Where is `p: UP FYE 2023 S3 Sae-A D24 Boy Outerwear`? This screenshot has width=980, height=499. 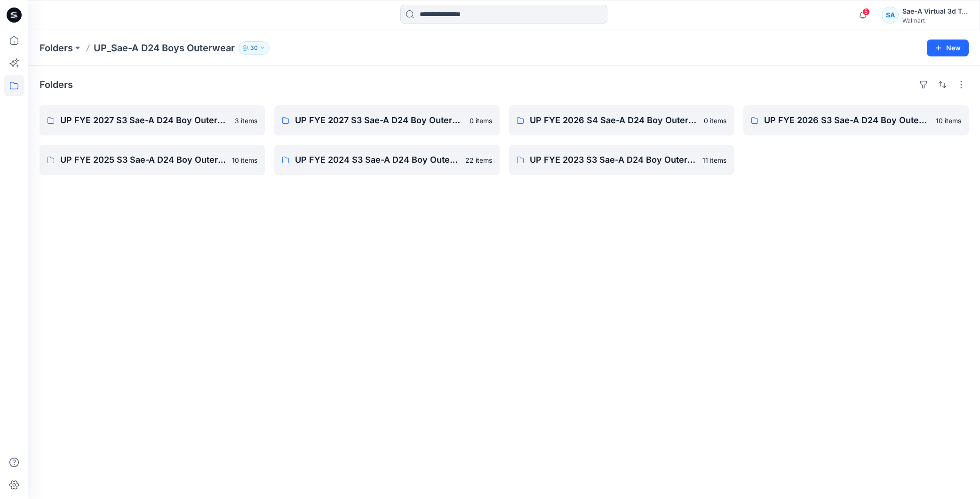
p: UP FYE 2023 S3 Sae-A D24 Boy Outerwear is located at coordinates (613, 160).